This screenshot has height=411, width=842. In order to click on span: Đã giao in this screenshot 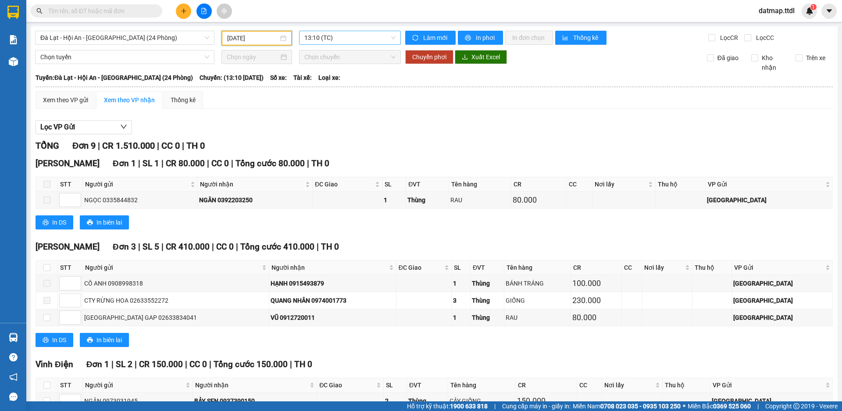, I will do `click(728, 58)`.